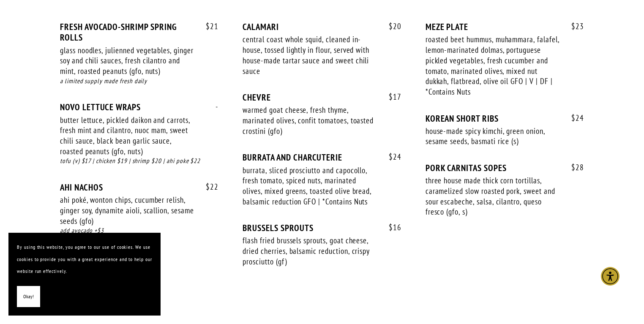  I want to click on div: AHI NACHOS, so click(139, 187).